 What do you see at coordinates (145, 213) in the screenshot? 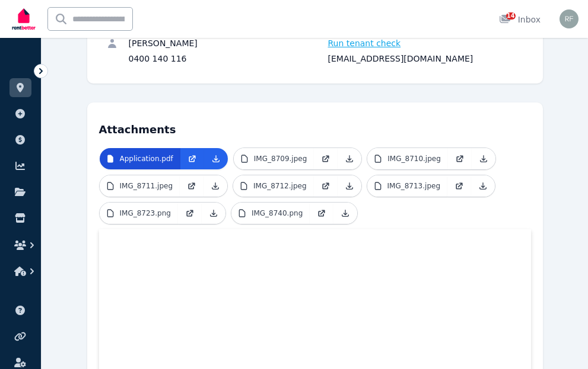
I see `p: IMG_8723.png` at bounding box center [145, 213].